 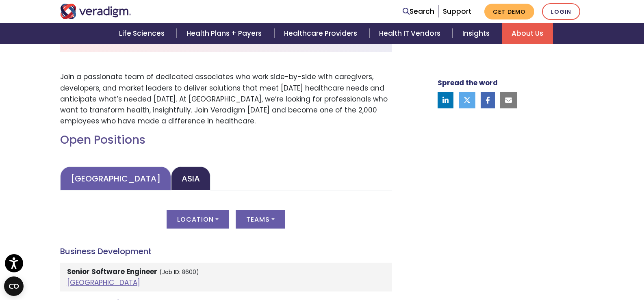 What do you see at coordinates (191, 178) in the screenshot?
I see `a: Asia` at bounding box center [191, 178].